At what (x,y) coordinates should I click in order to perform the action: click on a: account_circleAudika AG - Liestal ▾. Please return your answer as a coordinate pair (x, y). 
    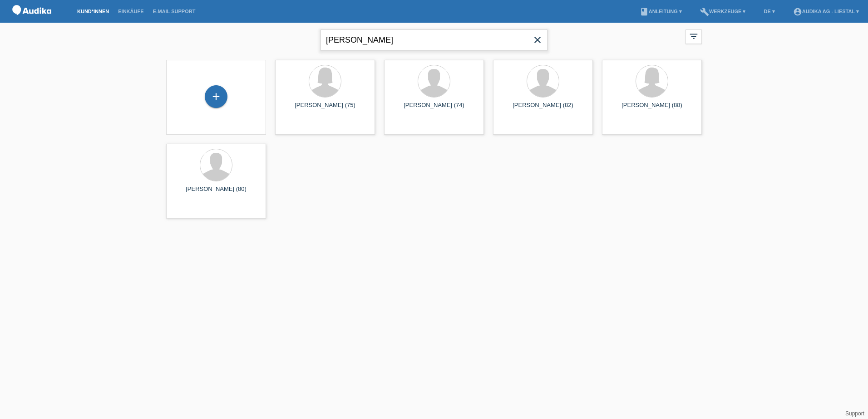
    Looking at the image, I should click on (826, 12).